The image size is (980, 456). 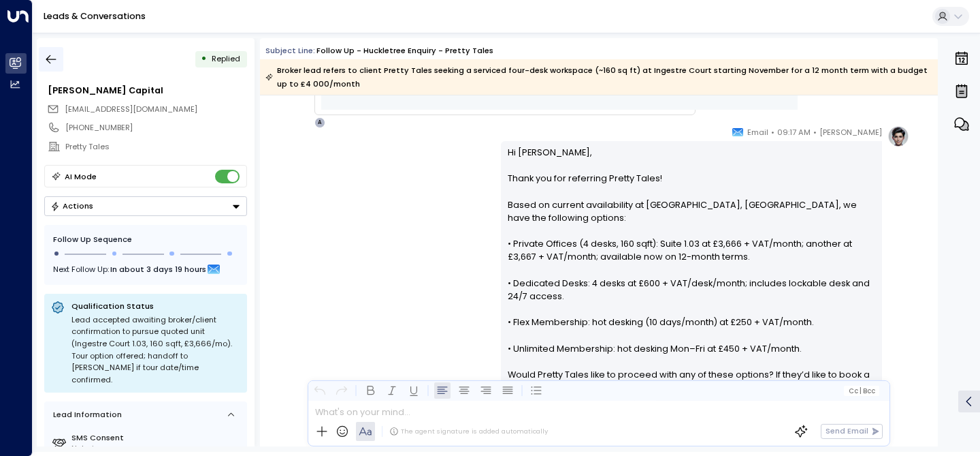 What do you see at coordinates (146, 206) in the screenshot?
I see `button: Actions` at bounding box center [146, 206].